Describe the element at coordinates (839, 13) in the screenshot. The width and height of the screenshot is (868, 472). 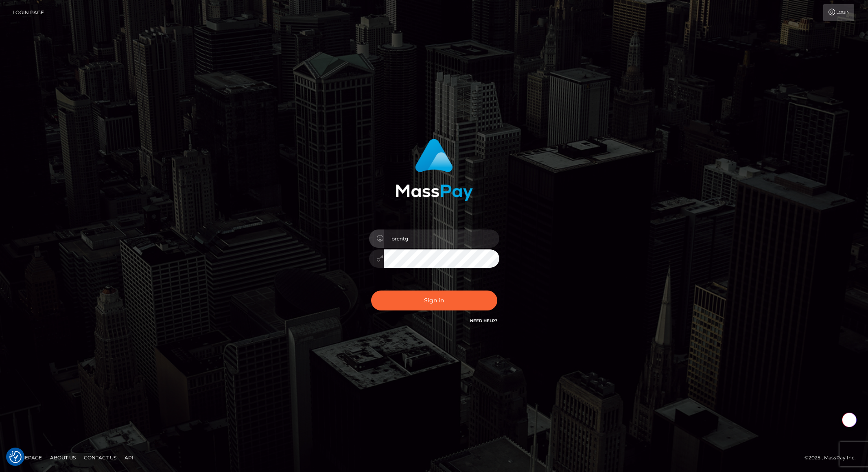
I see `a: Login` at that location.